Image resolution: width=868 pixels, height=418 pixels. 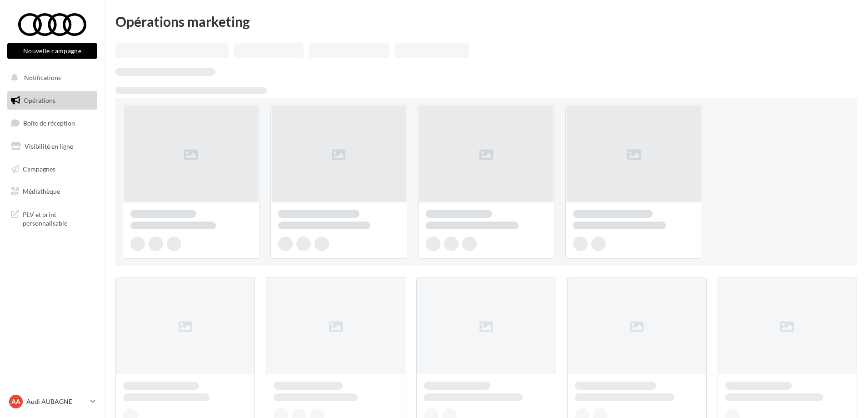 I want to click on a: Campagnes, so click(x=52, y=169).